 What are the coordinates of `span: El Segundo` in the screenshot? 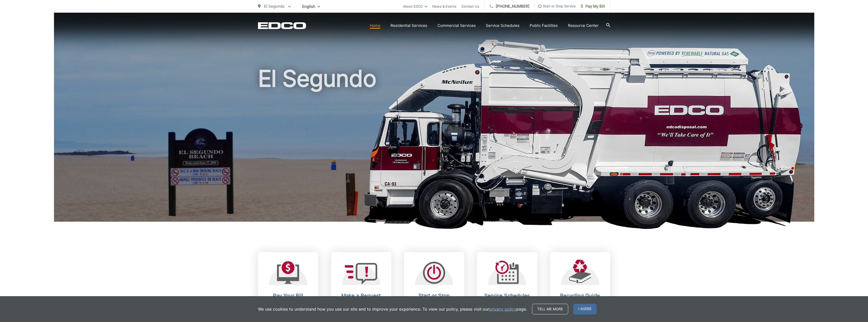 It's located at (274, 6).